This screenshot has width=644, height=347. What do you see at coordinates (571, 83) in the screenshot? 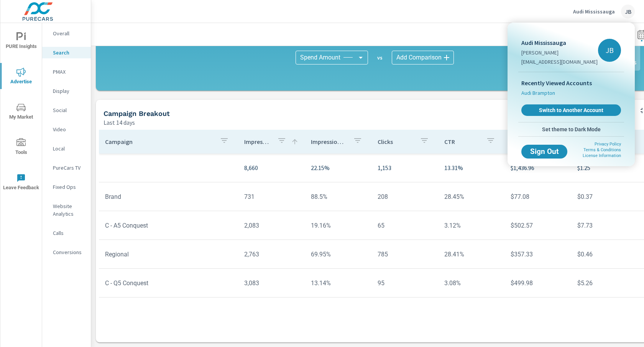
I see `p: Recently Viewed Accounts` at bounding box center [571, 83].